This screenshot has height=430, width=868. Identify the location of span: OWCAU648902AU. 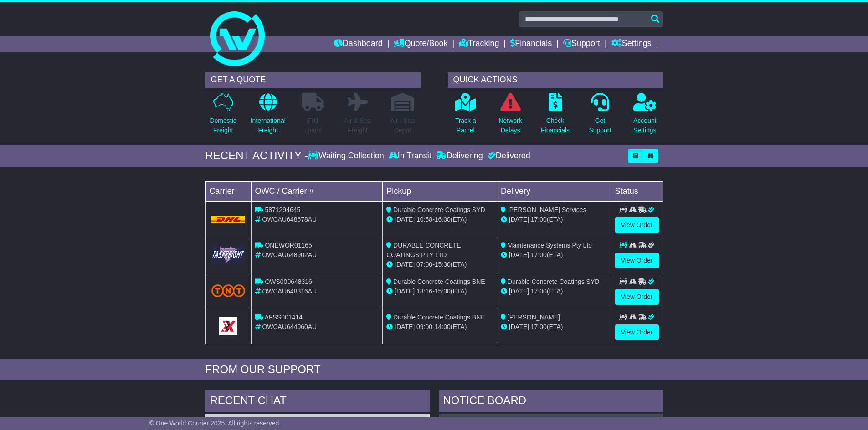
(289, 255).